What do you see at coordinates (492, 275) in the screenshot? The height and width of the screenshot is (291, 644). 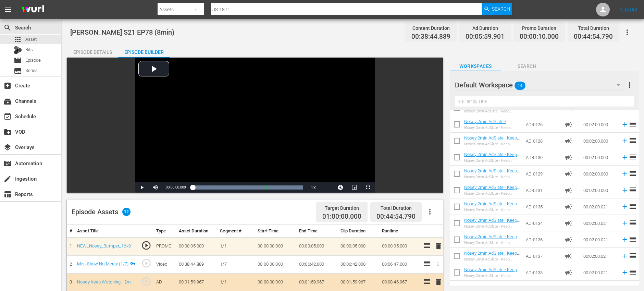 I see `div: Nosey 2min AdSlate - Keep Watching - Nosey_2min_AdSlate_SW-17130_MS-1727 - TEST non-Roku` at bounding box center [492, 275].